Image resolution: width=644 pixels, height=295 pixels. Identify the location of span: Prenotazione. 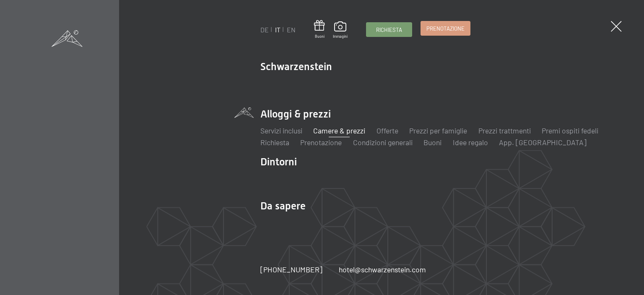
(446, 29).